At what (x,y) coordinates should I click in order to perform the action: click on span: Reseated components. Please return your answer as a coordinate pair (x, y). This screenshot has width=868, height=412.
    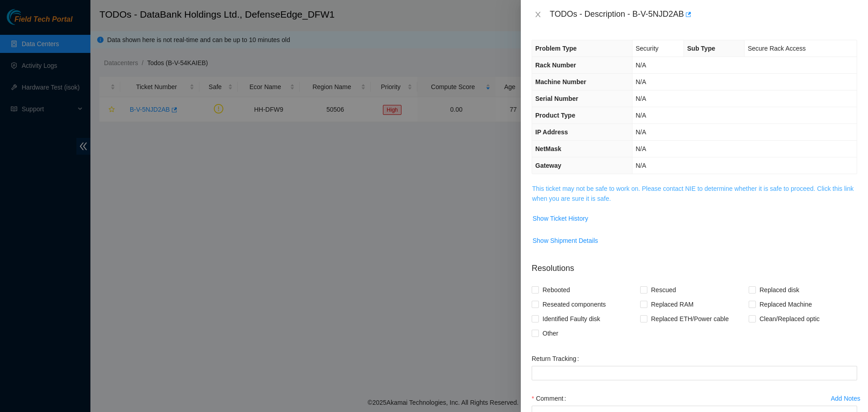
    Looking at the image, I should click on (574, 304).